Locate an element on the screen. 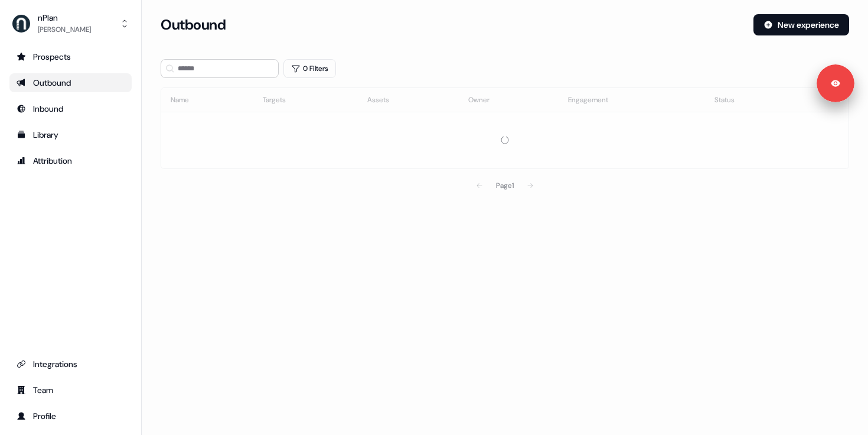 The image size is (868, 435). div: Integrations is located at coordinates (71, 364).